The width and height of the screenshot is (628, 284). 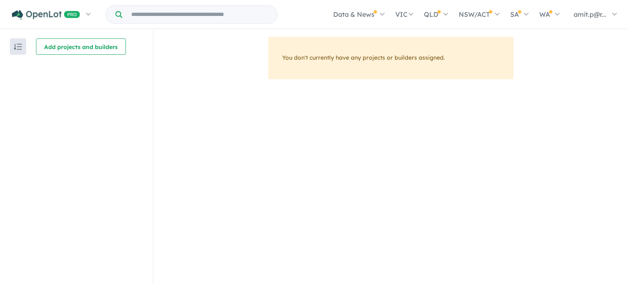 What do you see at coordinates (391, 58) in the screenshot?
I see `div: You don't currently have any projects or builders assigned.` at bounding box center [391, 58].